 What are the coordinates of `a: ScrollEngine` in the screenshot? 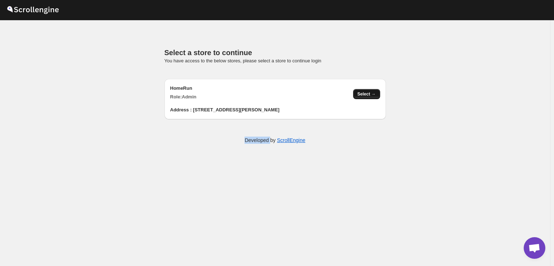 It's located at (291, 140).